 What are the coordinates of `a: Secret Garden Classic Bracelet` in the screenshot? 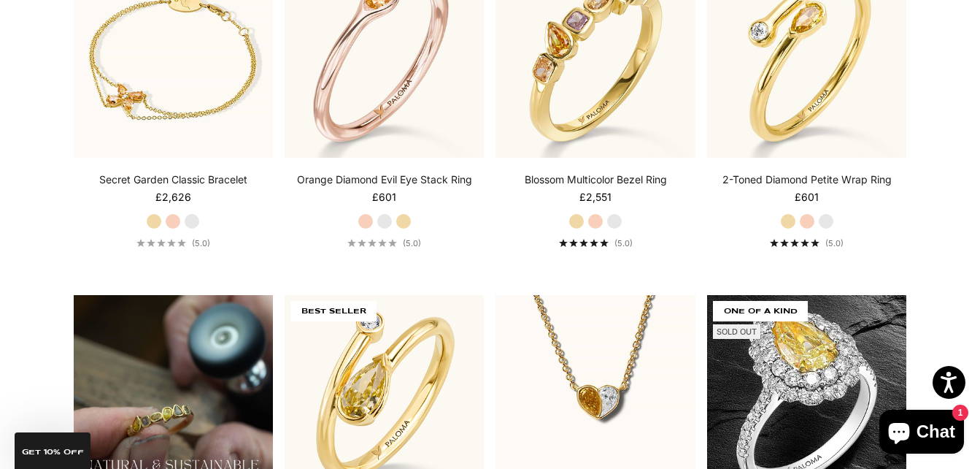 It's located at (173, 179).